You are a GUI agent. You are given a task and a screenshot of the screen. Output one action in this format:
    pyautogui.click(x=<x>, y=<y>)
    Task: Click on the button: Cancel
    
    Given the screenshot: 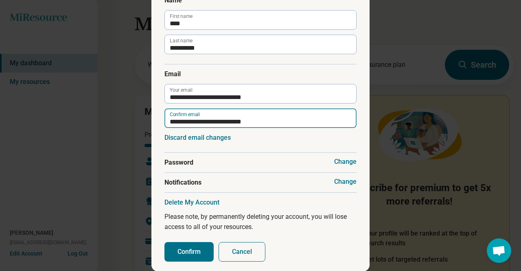 What is the action you would take?
    pyautogui.click(x=242, y=251)
    